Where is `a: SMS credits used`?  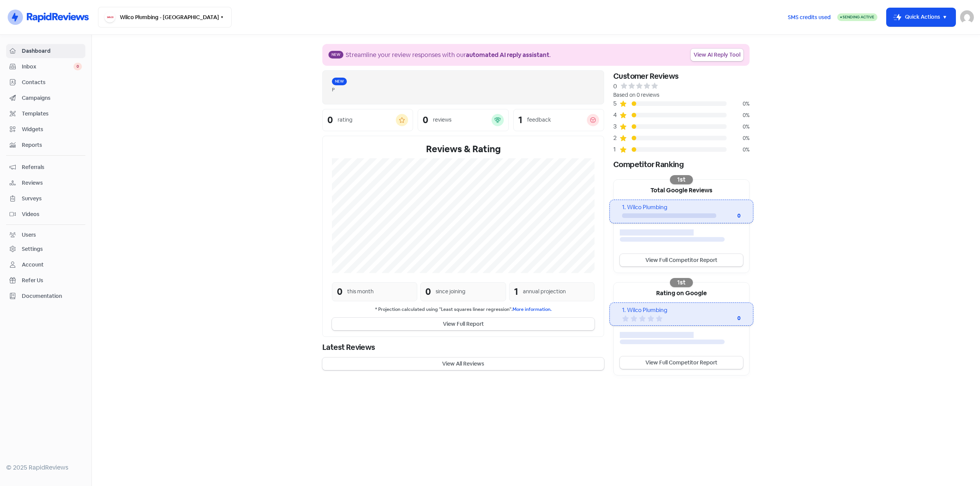 a: SMS credits used is located at coordinates (809, 16).